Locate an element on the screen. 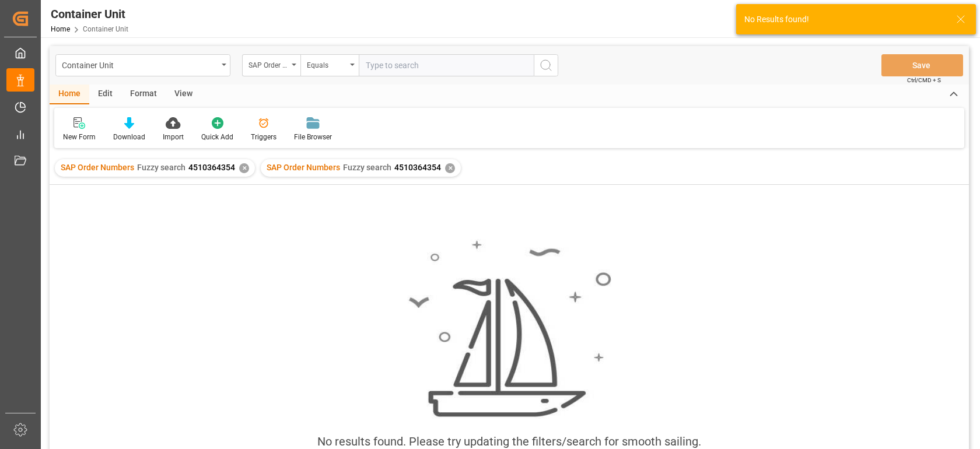  span: Ctrl/CMD + S is located at coordinates (924, 80).